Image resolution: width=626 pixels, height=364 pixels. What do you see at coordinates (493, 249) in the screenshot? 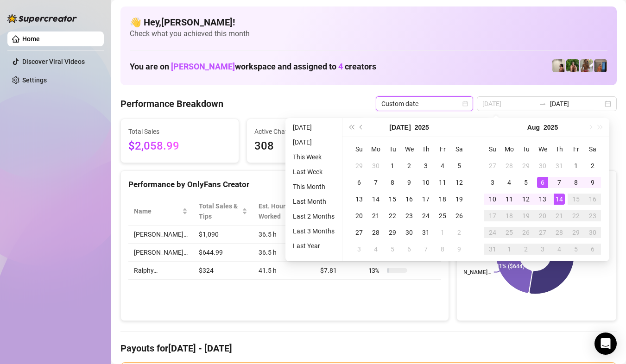
I see `div: 31` at bounding box center [493, 249].